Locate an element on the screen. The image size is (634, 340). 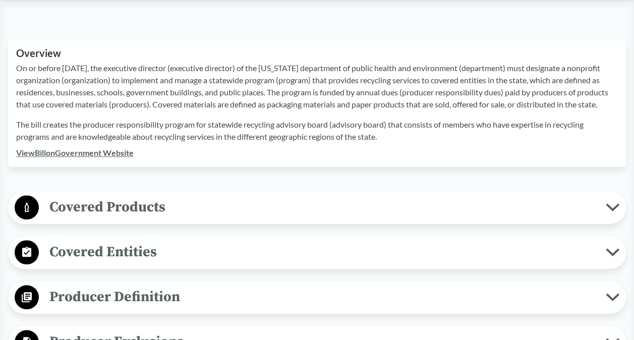
p: The bill creates the producer responsibility program for statewide recycling advisory board (advi... is located at coordinates (317, 131).